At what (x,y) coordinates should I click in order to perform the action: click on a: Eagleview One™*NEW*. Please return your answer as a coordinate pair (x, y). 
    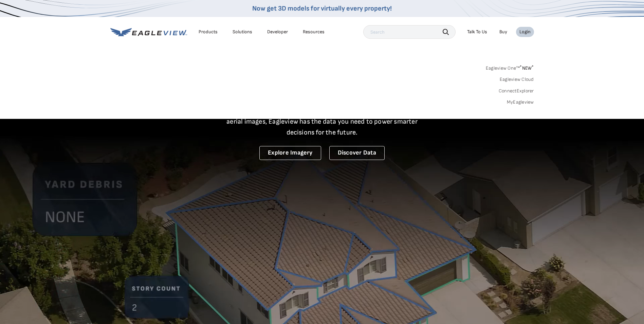
    Looking at the image, I should click on (510, 67).